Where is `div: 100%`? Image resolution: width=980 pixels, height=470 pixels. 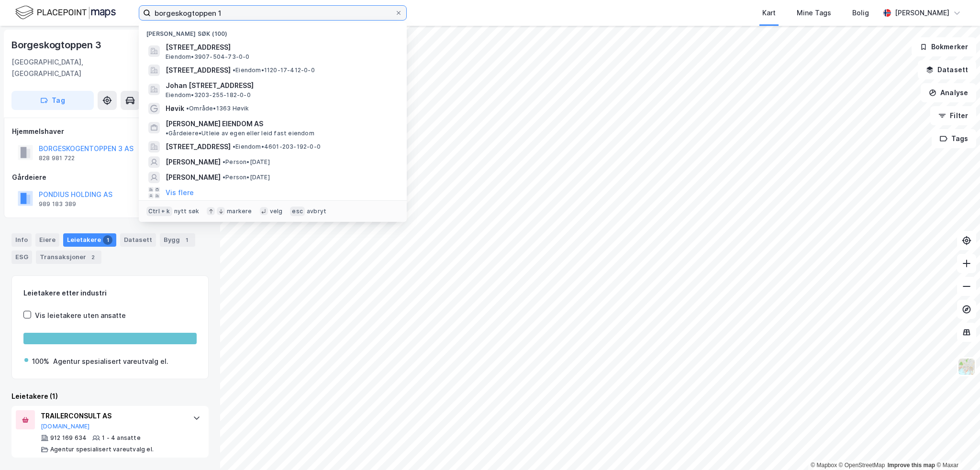 div: 100% is located at coordinates (40, 362).